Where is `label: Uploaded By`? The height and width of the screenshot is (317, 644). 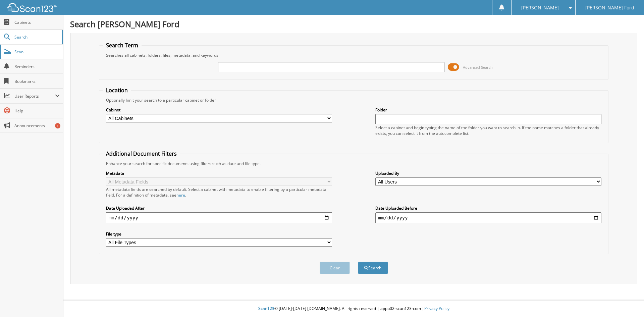 label: Uploaded By is located at coordinates (488, 173).